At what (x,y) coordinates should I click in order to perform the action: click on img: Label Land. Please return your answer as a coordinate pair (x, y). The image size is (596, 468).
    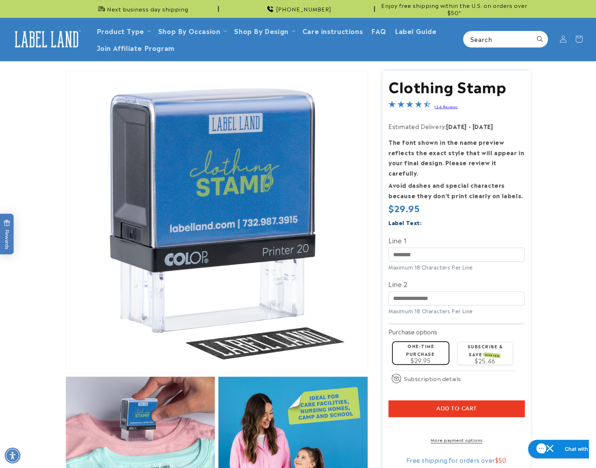
    Looking at the image, I should click on (47, 39).